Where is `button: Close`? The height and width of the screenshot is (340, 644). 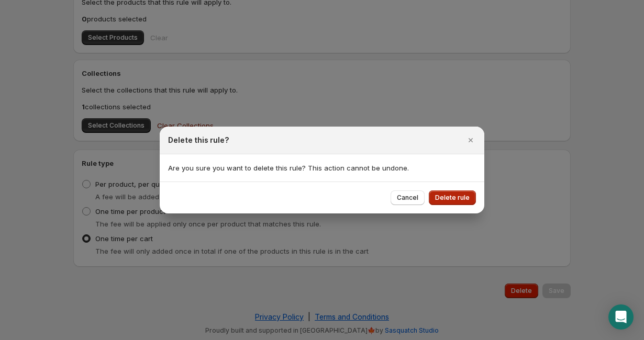
button: Close is located at coordinates (470, 140).